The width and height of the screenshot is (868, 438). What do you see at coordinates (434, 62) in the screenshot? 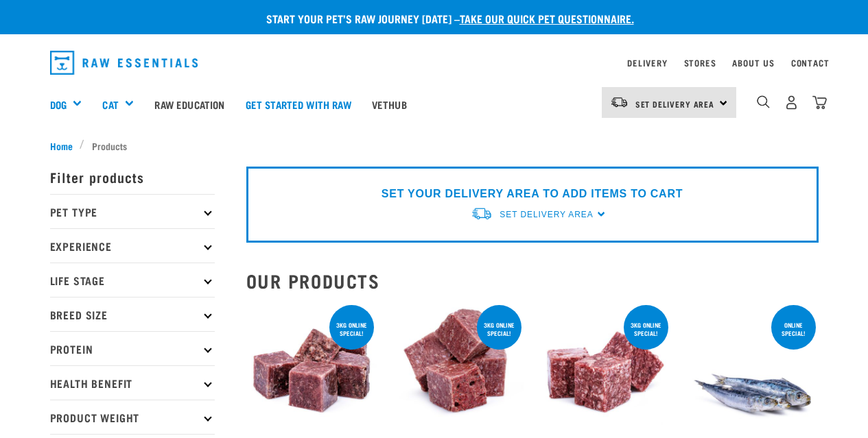
I see `nav: dropdown navigation` at bounding box center [434, 62].